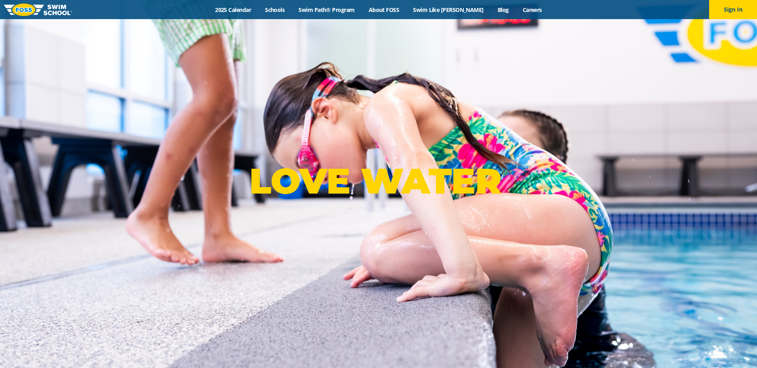 The width and height of the screenshot is (757, 368). I want to click on a: Blog, so click(502, 10).